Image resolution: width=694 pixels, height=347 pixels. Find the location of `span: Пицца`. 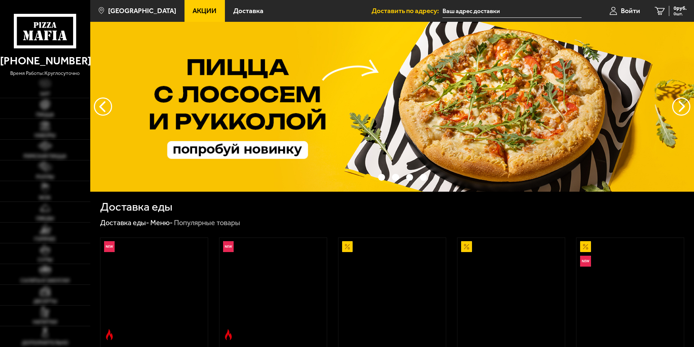

span: Пицца is located at coordinates (45, 115).